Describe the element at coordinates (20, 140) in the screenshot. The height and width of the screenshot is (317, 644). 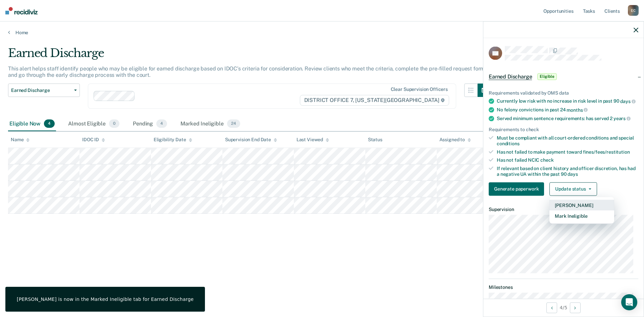
I see `div: Name` at that location.